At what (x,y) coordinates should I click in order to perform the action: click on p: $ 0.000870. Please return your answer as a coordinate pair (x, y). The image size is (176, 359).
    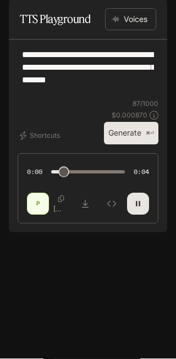
    Looking at the image, I should click on (129, 115).